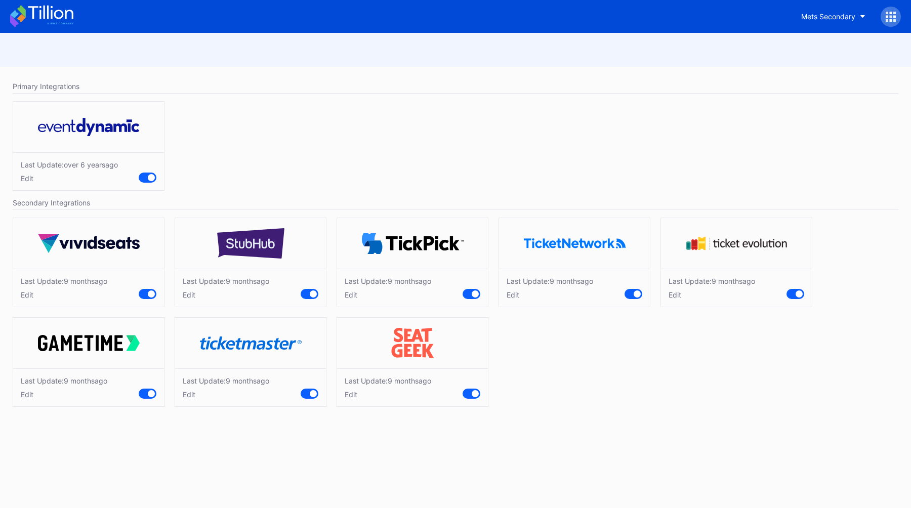  I want to click on img: TickPick_logo.svg, so click(412, 243).